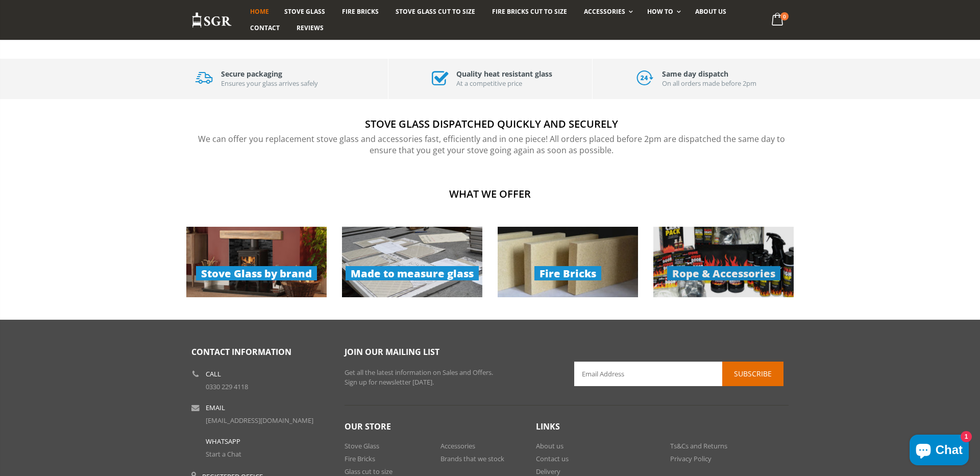 Image resolution: width=980 pixels, height=476 pixels. I want to click on p: We can offer you replacement stove glass and accessories fast, efficiently and in one piece! All ..., so click(491, 144).